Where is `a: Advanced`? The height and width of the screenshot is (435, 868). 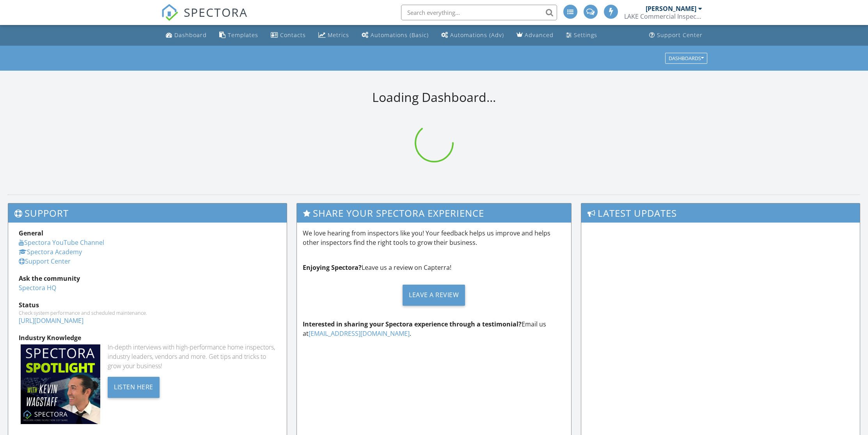 a: Advanced is located at coordinates (535, 35).